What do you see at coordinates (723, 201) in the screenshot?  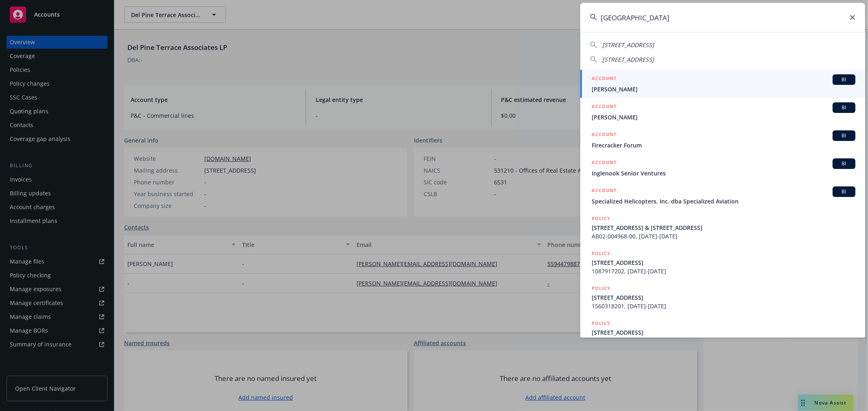 I see `span: Specialized Helicopters, Inc. dba Specialized Aviation` at bounding box center [723, 201].